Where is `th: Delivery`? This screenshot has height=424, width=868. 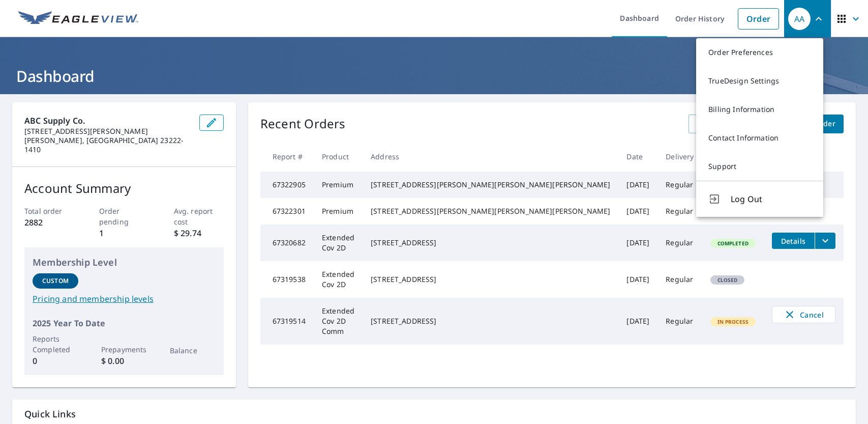 th: Delivery is located at coordinates (680, 156).